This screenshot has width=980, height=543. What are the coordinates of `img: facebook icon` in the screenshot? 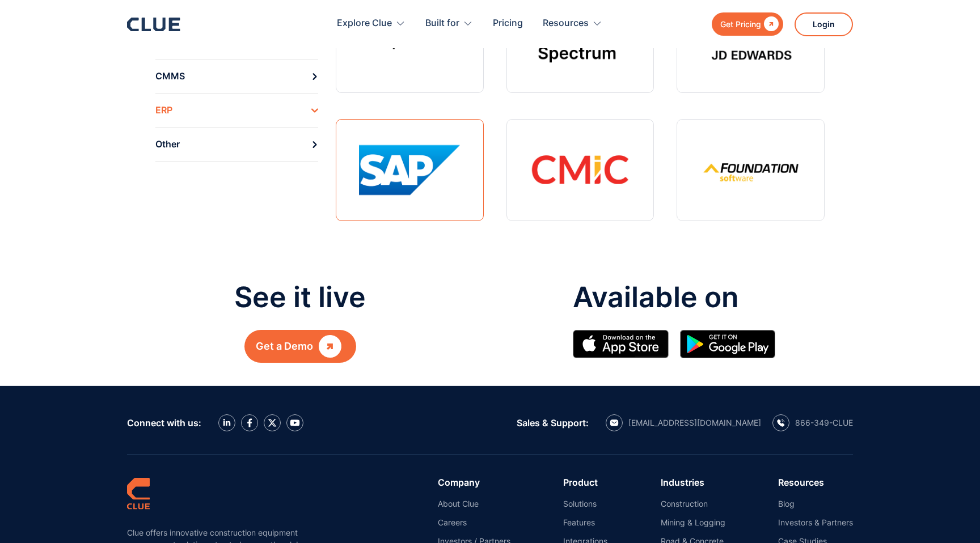 It's located at (250, 423).